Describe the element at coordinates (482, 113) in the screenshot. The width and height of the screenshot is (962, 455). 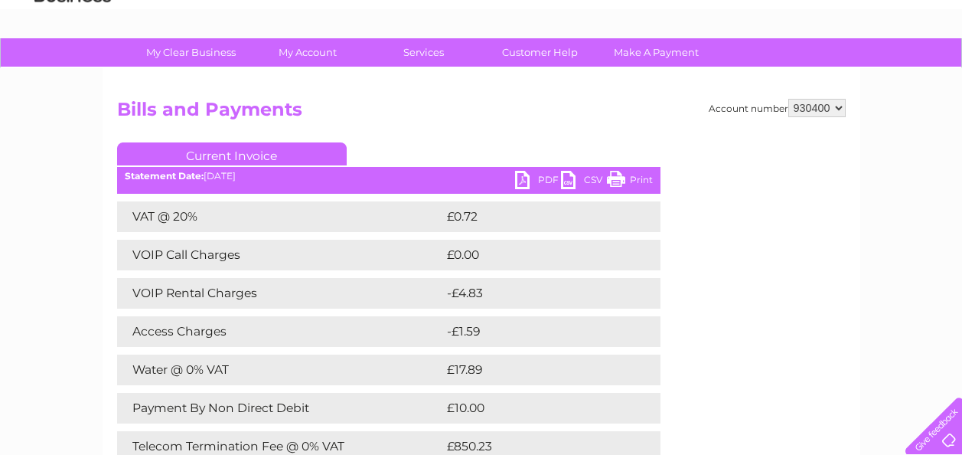
I see `h2: Bills and Payments` at that location.